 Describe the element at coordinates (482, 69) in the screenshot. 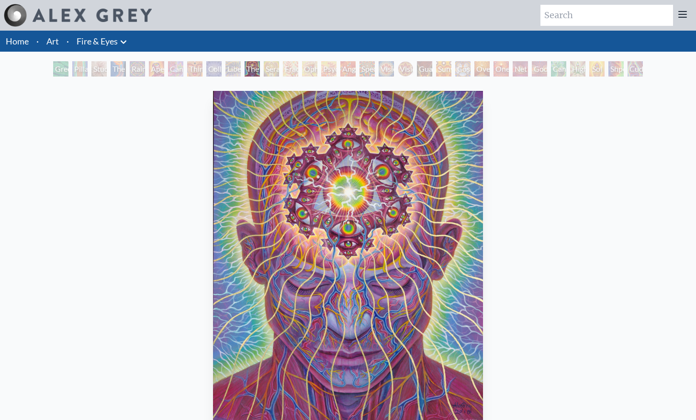

I see `div: Oversoul` at that location.